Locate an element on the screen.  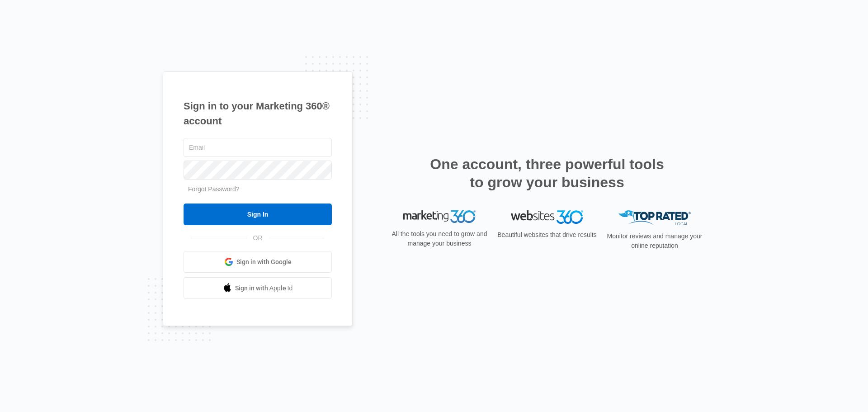
p: Monitor reviews and manage your online reputation is located at coordinates (655, 241).